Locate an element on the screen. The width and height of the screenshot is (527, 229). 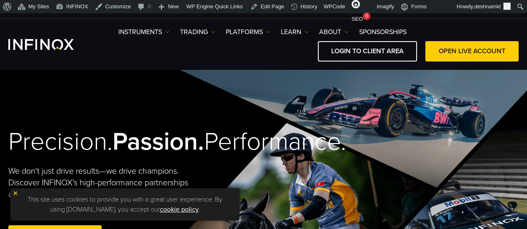
span: SEO is located at coordinates (357, 19).